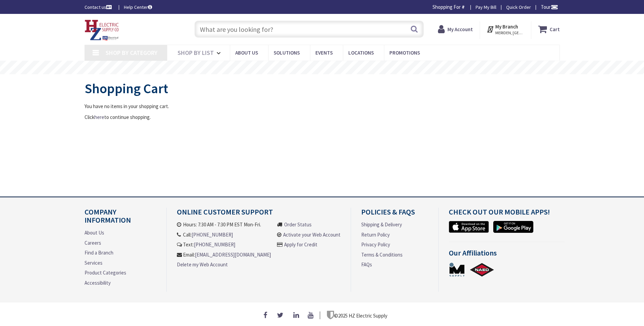  What do you see at coordinates (549, 7) in the screenshot?
I see `span: Tour` at bounding box center [549, 7].